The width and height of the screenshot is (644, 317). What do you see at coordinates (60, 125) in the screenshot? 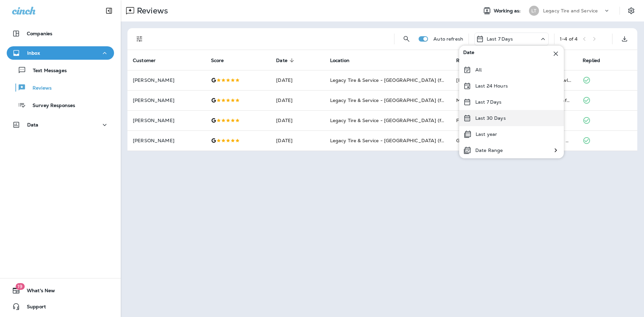
I see `button: Data` at bounding box center [60, 125].